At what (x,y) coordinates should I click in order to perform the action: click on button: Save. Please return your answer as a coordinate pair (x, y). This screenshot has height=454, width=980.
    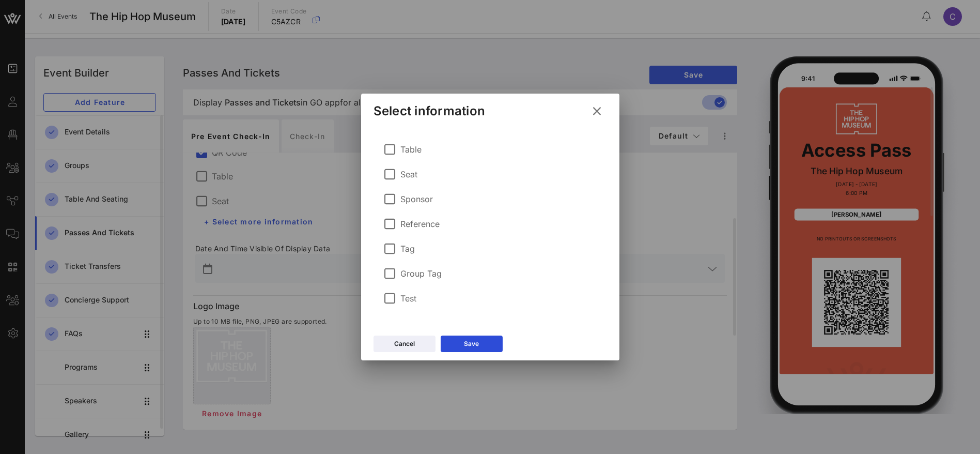
    Looking at the image, I should click on (472, 344).